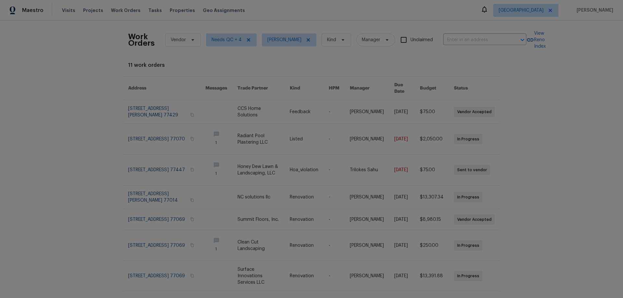  What do you see at coordinates (311, 65) in the screenshot?
I see `div: 11 work orders` at bounding box center [311, 65].